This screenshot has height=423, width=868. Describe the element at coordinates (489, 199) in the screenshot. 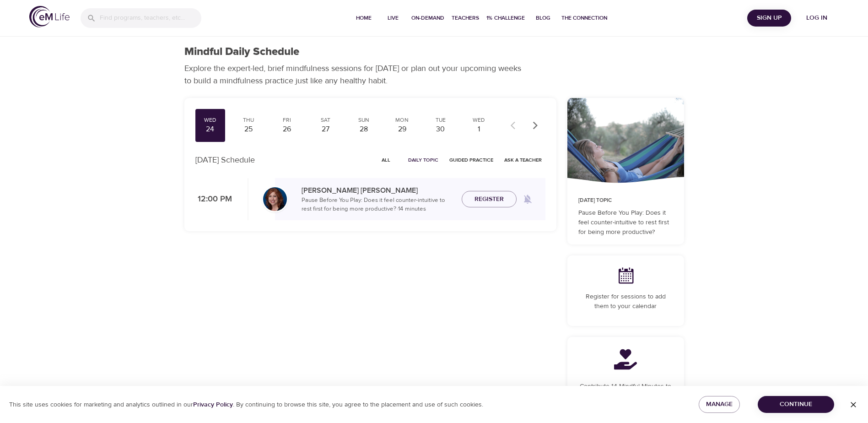

I see `button: Register` at that location.